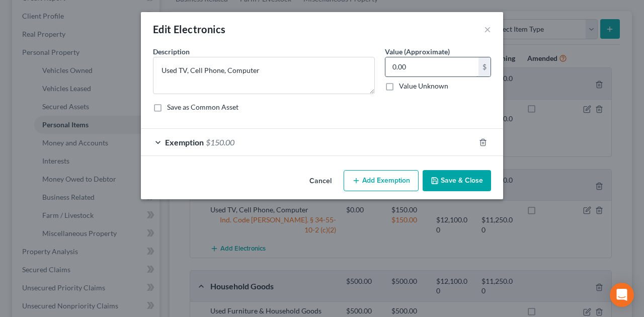  Describe the element at coordinates (457, 181) in the screenshot. I see `button: Save & Close` at that location.